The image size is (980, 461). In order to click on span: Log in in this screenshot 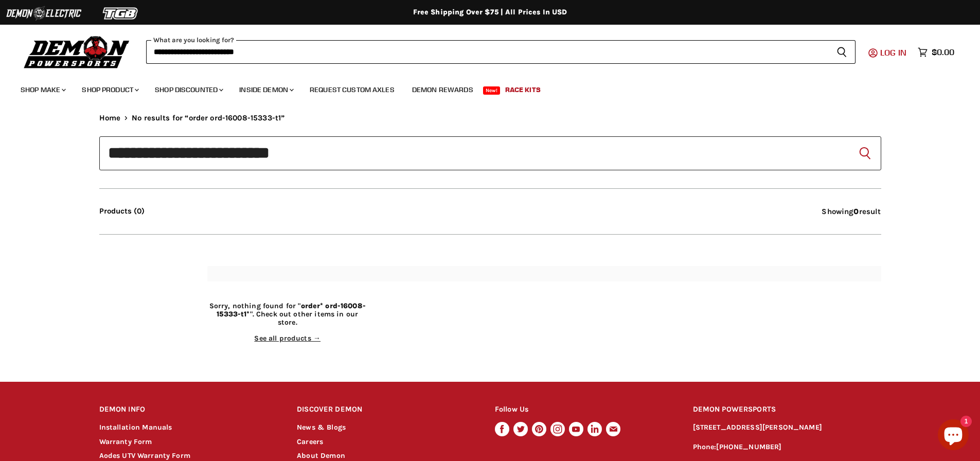, I will do `click(893, 53)`.